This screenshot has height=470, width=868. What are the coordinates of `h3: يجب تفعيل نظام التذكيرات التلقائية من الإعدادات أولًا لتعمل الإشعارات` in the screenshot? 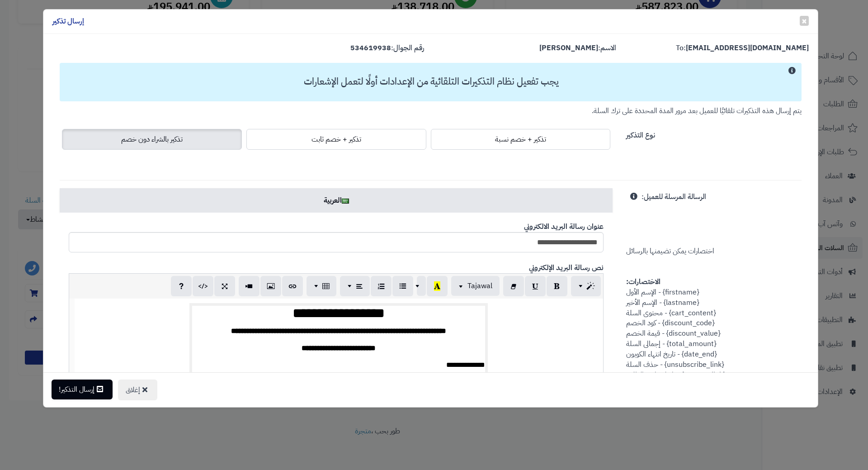 It's located at (430, 82).